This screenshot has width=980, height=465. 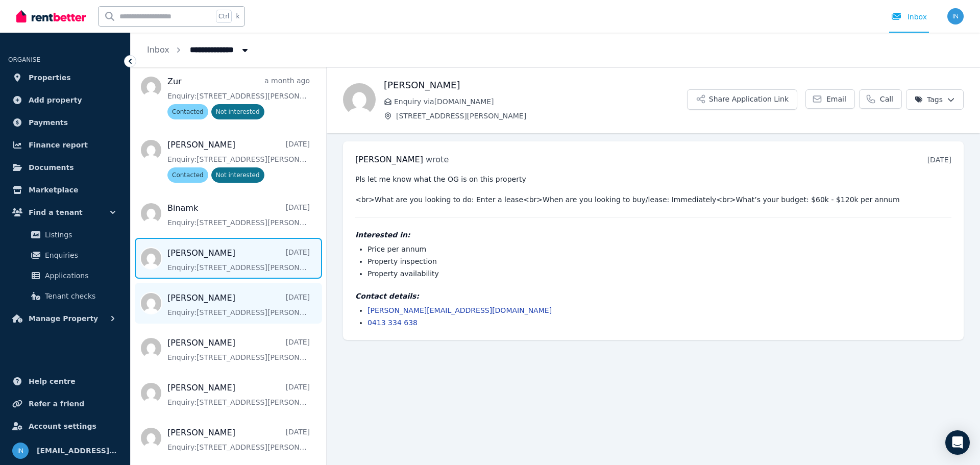 What do you see at coordinates (65, 78) in the screenshot?
I see `a: Properties` at bounding box center [65, 78].